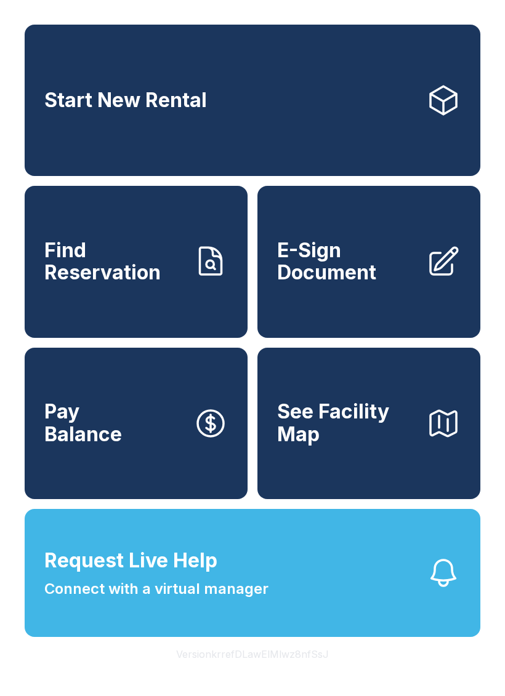  What do you see at coordinates (252, 654) in the screenshot?
I see `button: VersionkrrefDLawElMlwz8nfSsJ` at bounding box center [252, 654].